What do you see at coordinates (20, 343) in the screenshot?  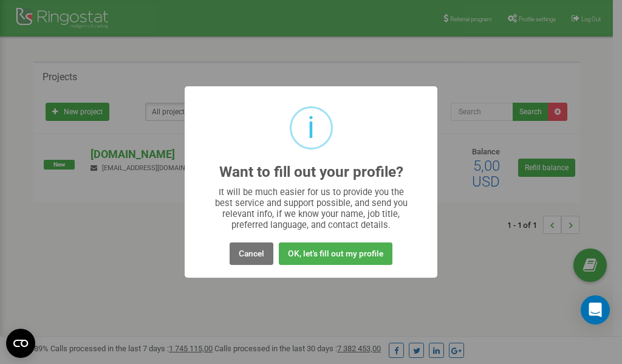 I see `button: Open CMP widget` at bounding box center [20, 343].